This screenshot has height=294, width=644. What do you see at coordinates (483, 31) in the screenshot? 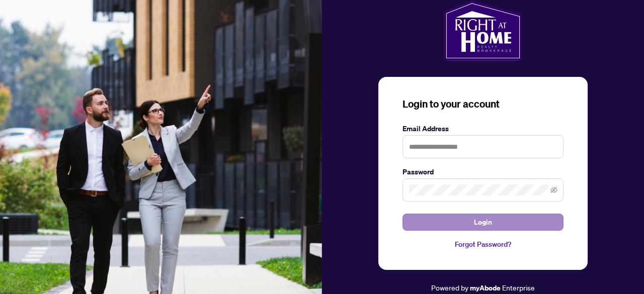
I see `img: ma-logo` at bounding box center [483, 31].